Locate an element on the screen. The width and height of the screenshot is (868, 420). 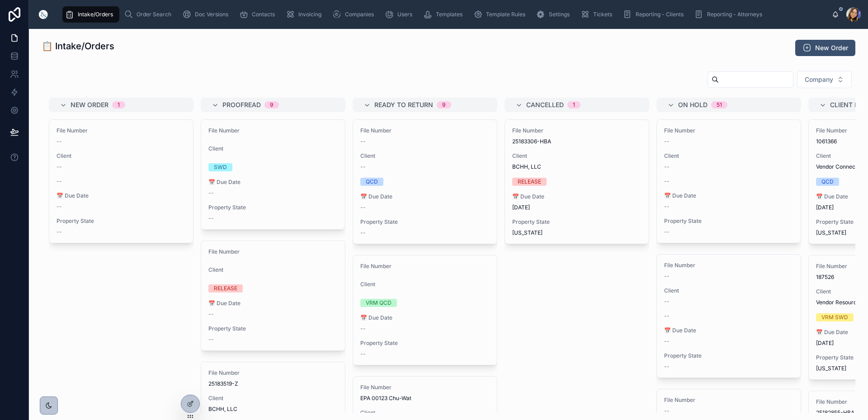
div: 51 is located at coordinates (719, 105).